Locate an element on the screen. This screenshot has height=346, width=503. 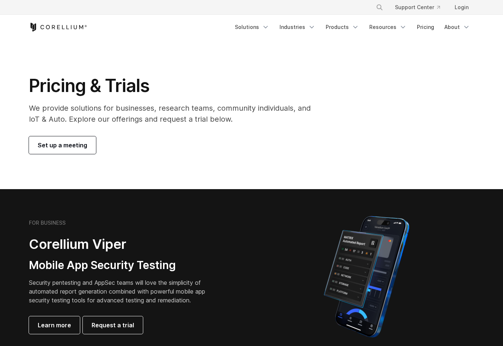
a: About is located at coordinates (457, 27).